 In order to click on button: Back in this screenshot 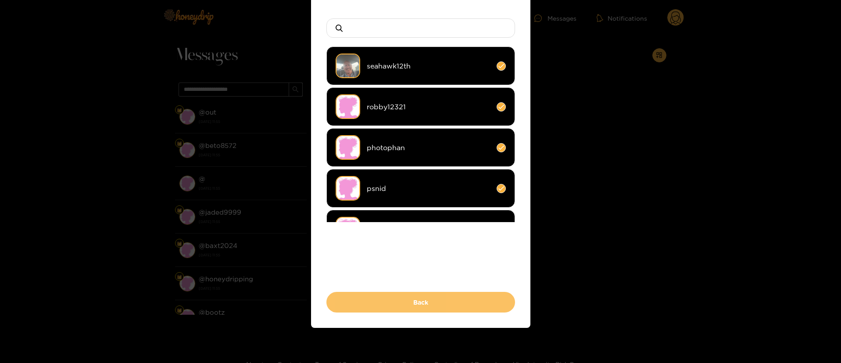, I will do `click(421, 302)`.